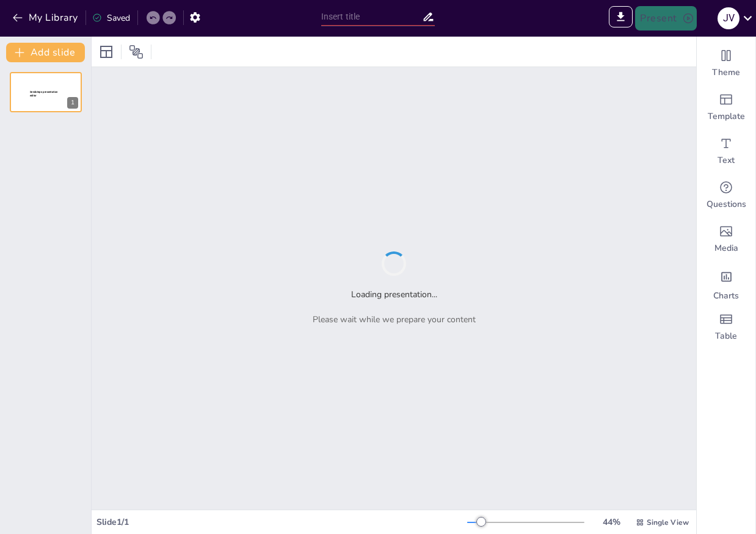 Image resolution: width=756 pixels, height=534 pixels. Describe the element at coordinates (726, 107) in the screenshot. I see `div: Add ready made slides` at that location.